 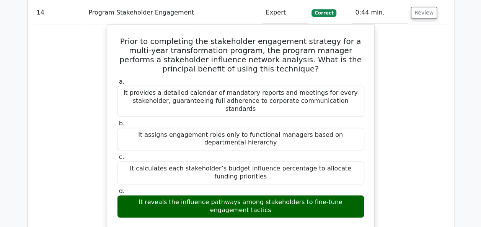 I want to click on td: Expert, so click(x=285, y=13).